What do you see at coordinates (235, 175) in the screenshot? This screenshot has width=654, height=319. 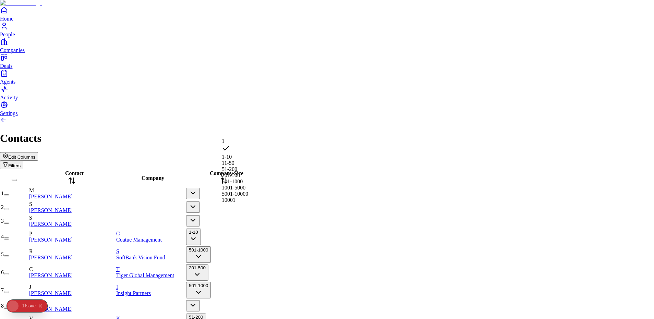 I see `div: 201-500` at bounding box center [235, 175].